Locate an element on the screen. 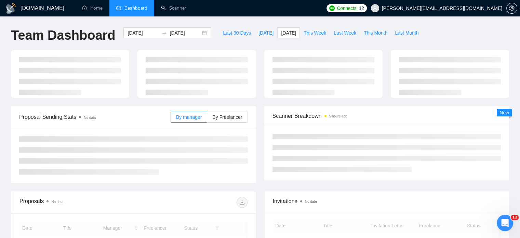 This screenshot has width=520, height=238. a: homeHome is located at coordinates (92, 8).